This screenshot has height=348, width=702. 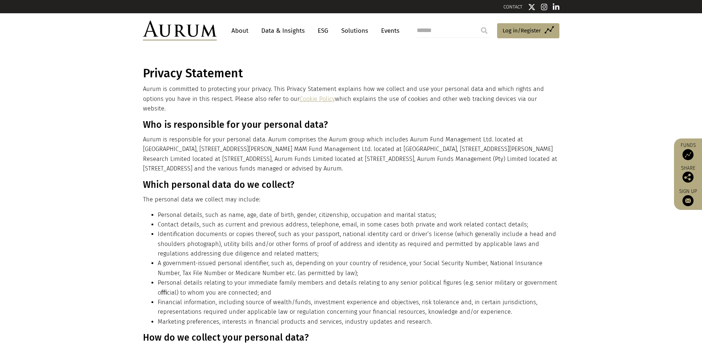 I want to click on li: Marketing preferences, interests in ﬁnancial products and services, industry updates and research., so click(x=358, y=322).